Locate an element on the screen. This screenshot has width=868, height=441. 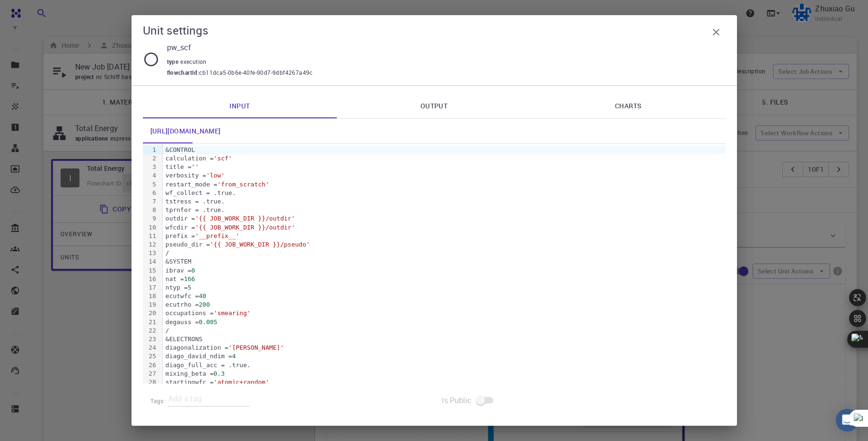
div: tprnfor = .true. is located at coordinates (444, 210).